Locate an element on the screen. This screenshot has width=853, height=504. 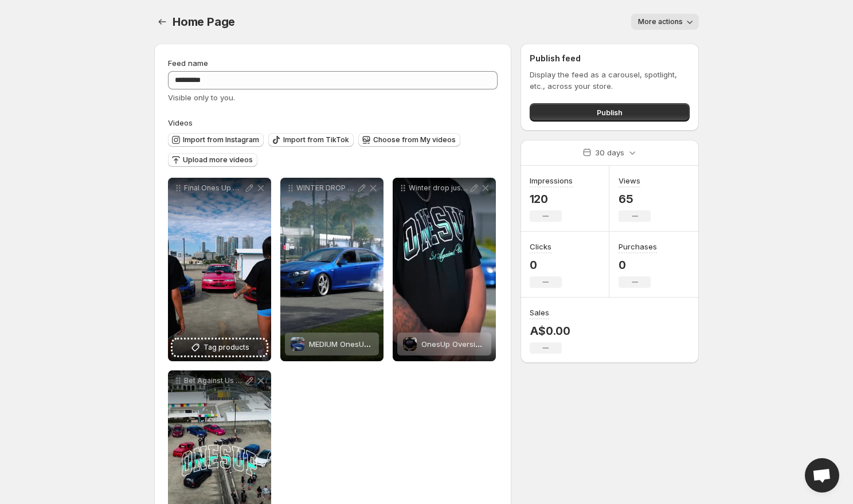
p: 30 days is located at coordinates (609, 152).